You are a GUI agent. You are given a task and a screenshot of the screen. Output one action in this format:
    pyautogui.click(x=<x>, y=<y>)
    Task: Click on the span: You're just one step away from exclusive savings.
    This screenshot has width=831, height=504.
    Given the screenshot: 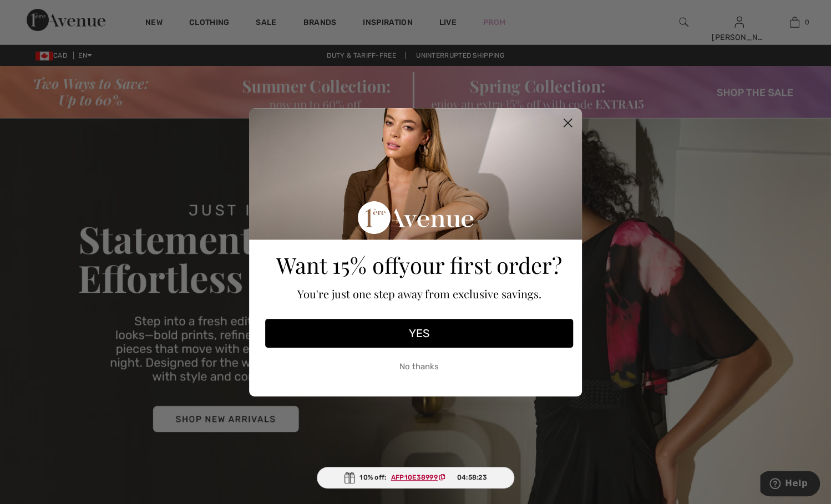 What is the action you would take?
    pyautogui.click(x=419, y=294)
    